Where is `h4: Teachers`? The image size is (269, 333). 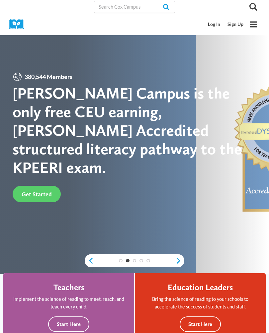 h4: Teachers is located at coordinates (69, 287).